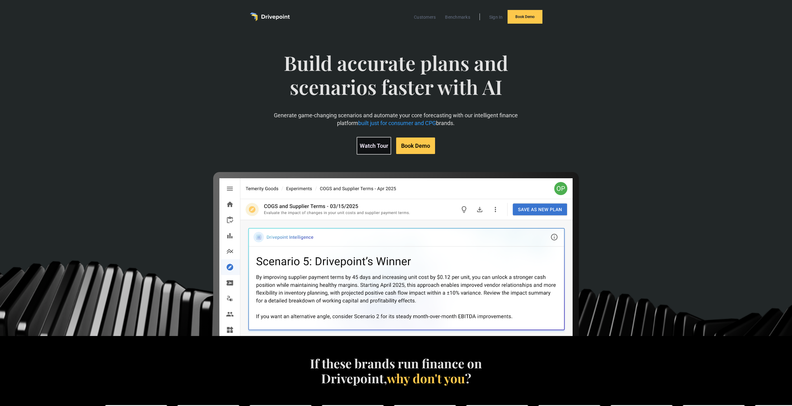 This screenshot has width=792, height=406. What do you see at coordinates (396, 119) in the screenshot?
I see `p: Generate game-changing scenarios and automate your core forecasting with our intelligent finance ...` at bounding box center [396, 119].